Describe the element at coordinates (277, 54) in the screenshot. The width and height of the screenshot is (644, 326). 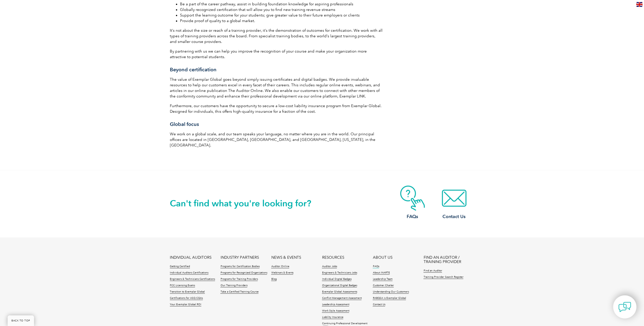
I see `p: By partnering with us we can help you improve the recognition of your course and make your organi...` at that location.